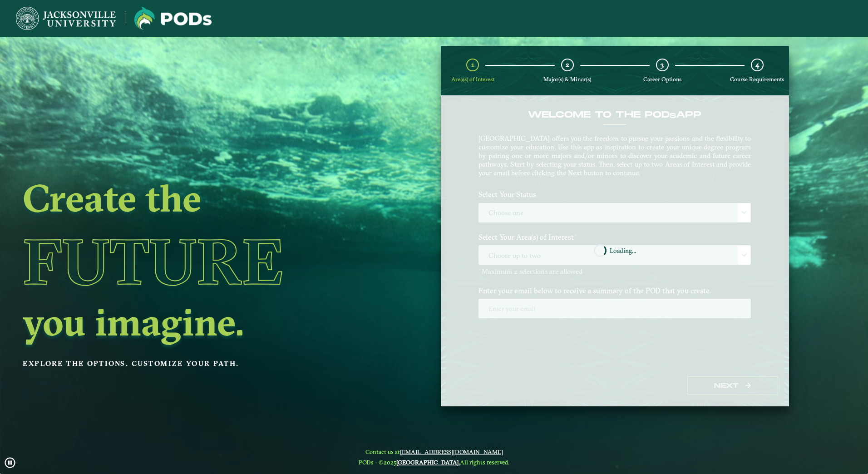 This screenshot has height=474, width=868. Describe the element at coordinates (623, 251) in the screenshot. I see `span: Loading...` at that location.